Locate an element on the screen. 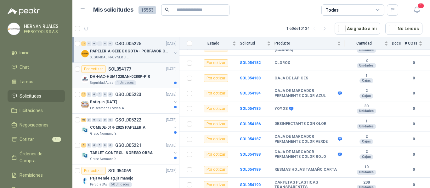 Image resolution: width=430 pixels, height=188 pixels. a: SOL054185 is located at coordinates (250, 109).